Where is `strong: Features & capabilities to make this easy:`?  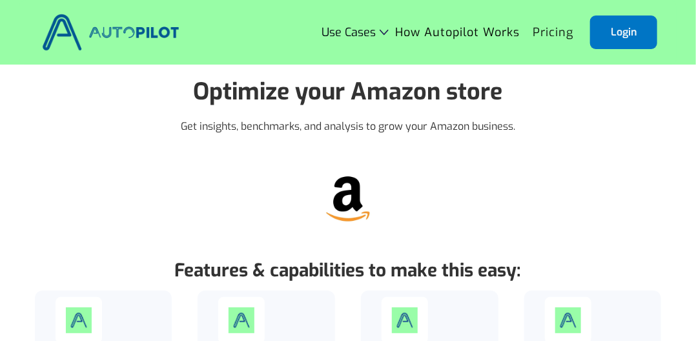 strong: Features & capabilities to make this easy: is located at coordinates (348, 270).